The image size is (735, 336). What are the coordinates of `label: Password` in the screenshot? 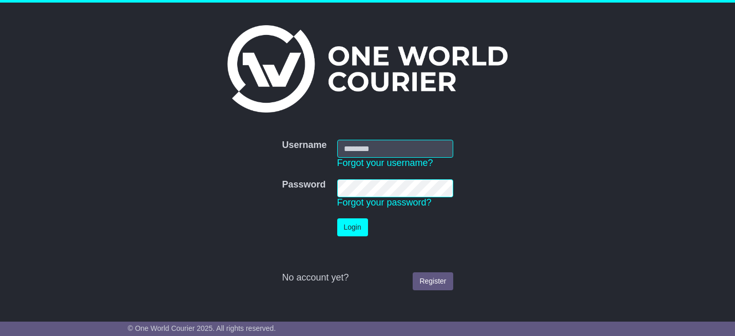 It's located at (303, 185).